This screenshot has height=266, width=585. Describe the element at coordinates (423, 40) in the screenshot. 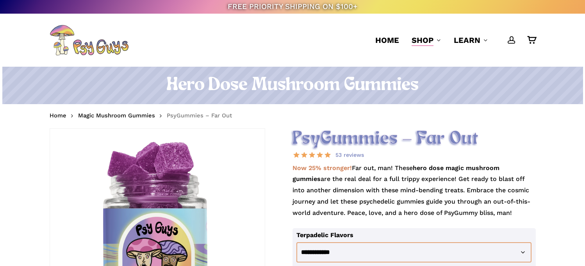

I see `span: Shop` at that location.